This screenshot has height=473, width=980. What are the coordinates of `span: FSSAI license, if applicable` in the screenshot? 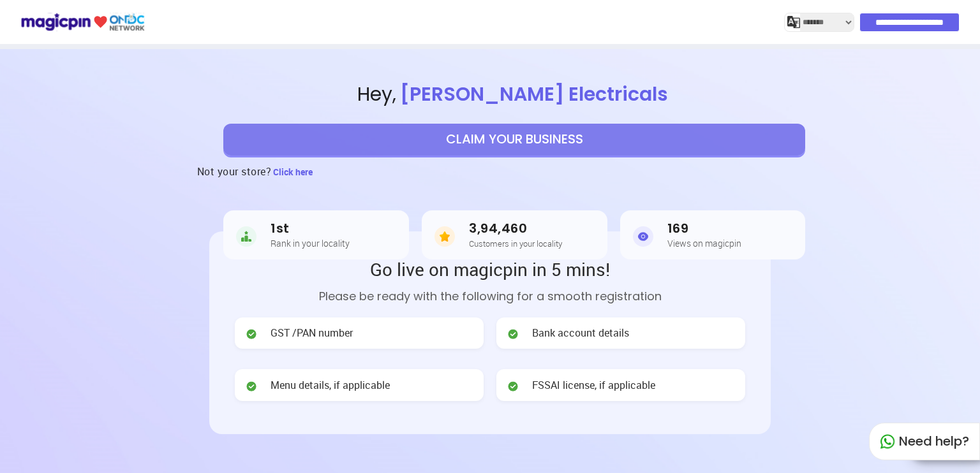 It's located at (593, 385).